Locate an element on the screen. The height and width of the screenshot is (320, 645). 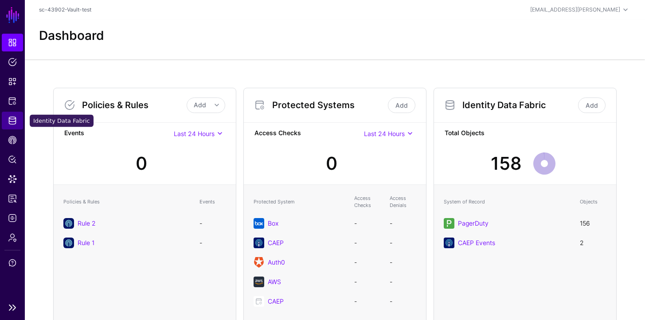
span: Data Lens is located at coordinates (12, 179).